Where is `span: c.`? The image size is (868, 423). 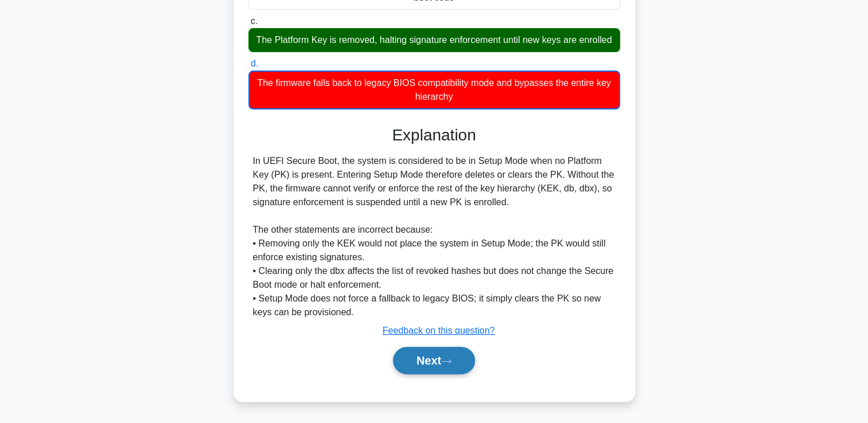 span: c. is located at coordinates (254, 21).